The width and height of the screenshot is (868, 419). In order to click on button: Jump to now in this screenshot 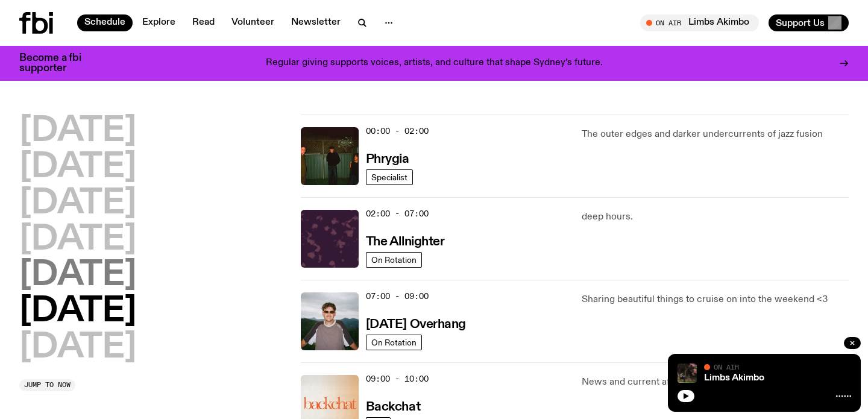, I will do `click(47, 385)`.